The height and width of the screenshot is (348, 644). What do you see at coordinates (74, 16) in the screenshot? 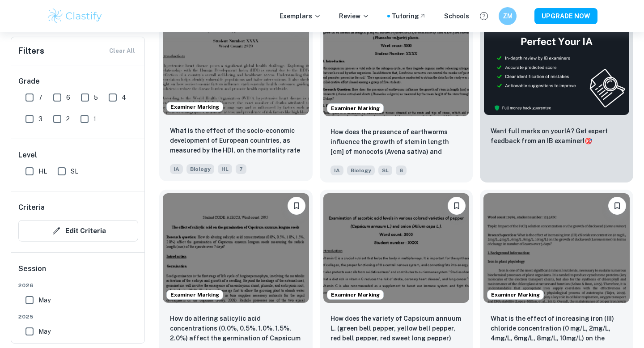
I see `a: Clastify logo` at bounding box center [74, 16].